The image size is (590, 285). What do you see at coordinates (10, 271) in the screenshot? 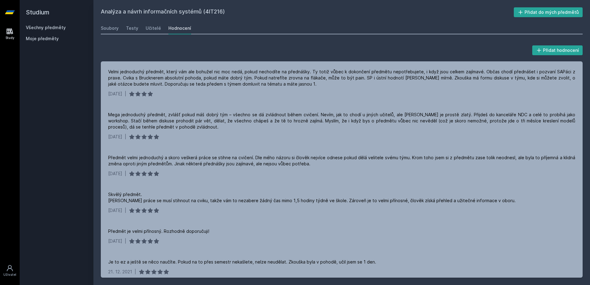
I see `a: Uživatel` at bounding box center [10, 271].